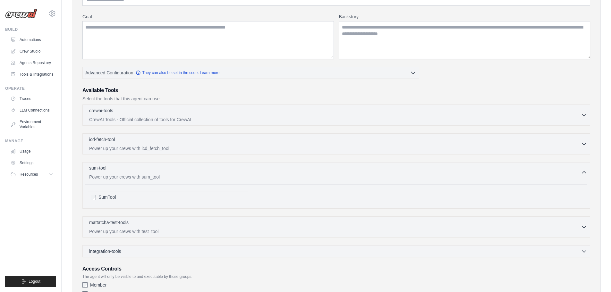  What do you see at coordinates (98, 285) in the screenshot?
I see `label: Member` at bounding box center [98, 285].